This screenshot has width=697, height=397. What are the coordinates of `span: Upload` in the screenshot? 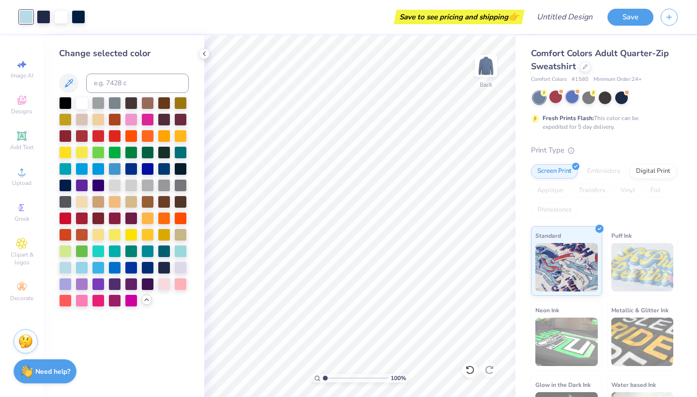 It's located at (22, 183).